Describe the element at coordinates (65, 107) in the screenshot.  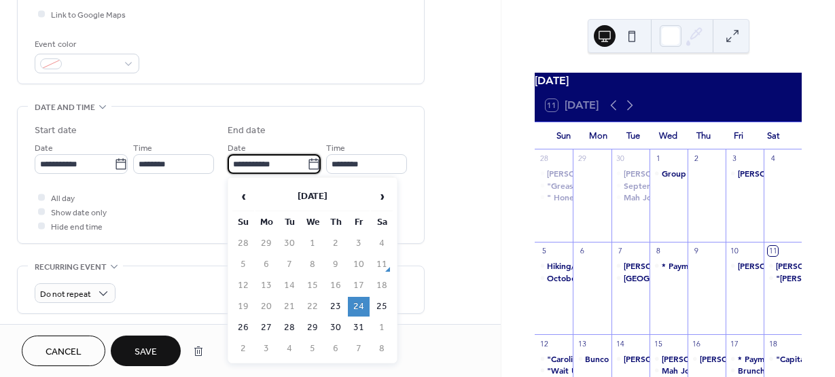
I see `span: Date and time` at that location.